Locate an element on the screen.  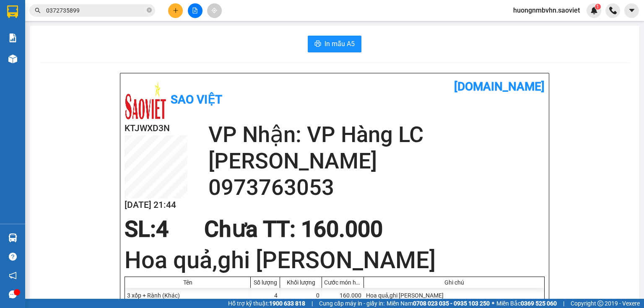
div: Chưa TT : 160.000 is located at coordinates (293, 229).